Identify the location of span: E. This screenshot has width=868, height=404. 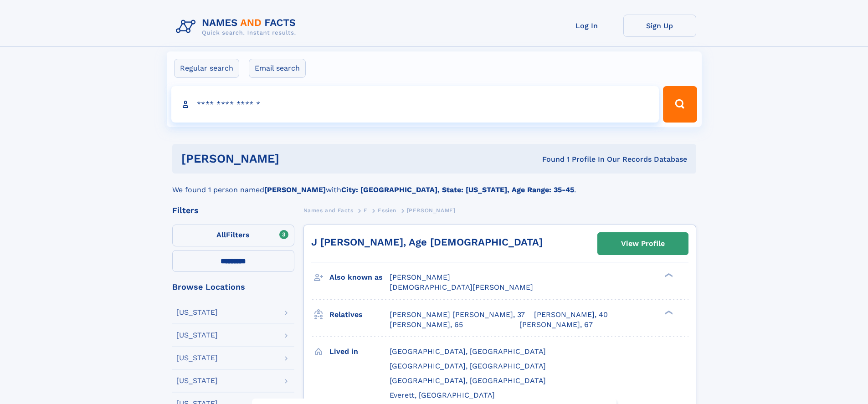
(365, 210).